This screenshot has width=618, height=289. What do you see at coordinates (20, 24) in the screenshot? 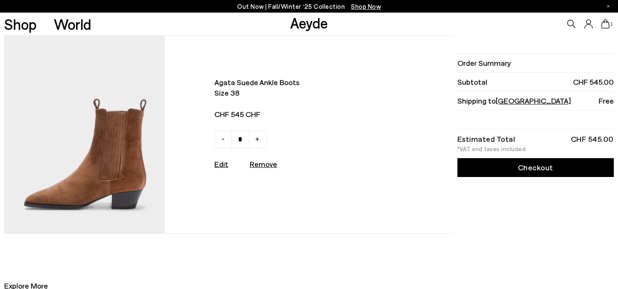
I see `a: Shop` at bounding box center [20, 24].